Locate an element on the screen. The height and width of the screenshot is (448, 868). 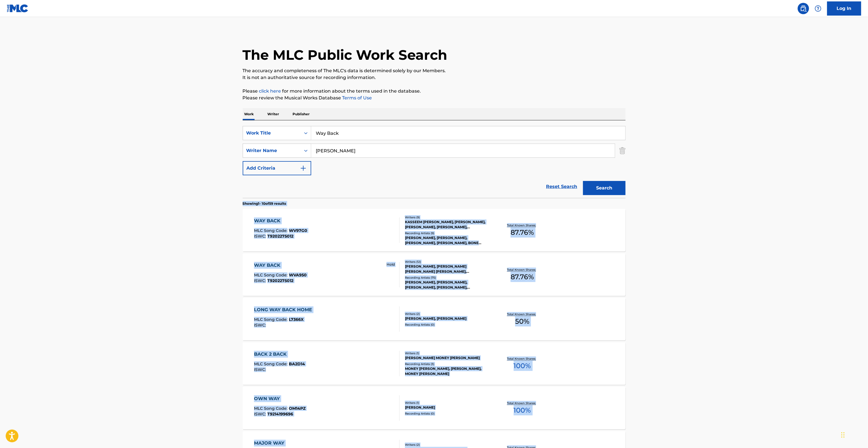
a: Log In is located at coordinates (844, 9).